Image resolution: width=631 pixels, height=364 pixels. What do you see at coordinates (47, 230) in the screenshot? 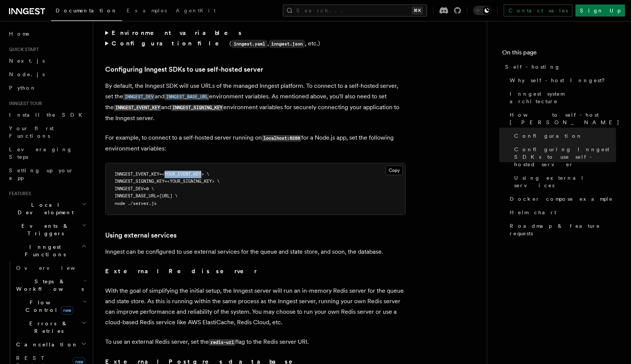
I see `button: Events & Triggers` at bounding box center [47, 230].